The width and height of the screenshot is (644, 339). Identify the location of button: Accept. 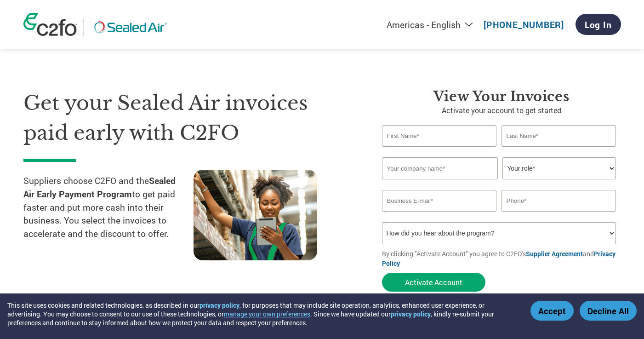
(552, 311).